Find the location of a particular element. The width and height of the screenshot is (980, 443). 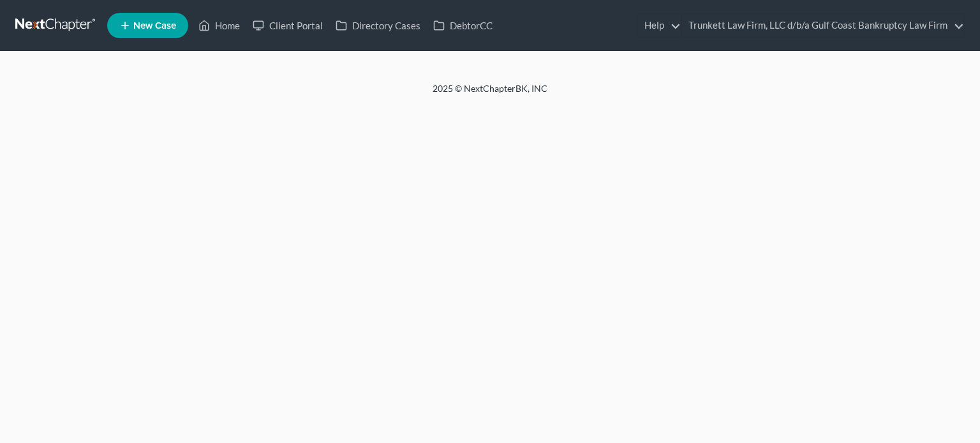

div: 2025 © NextChapterBK, INC is located at coordinates (490, 94).